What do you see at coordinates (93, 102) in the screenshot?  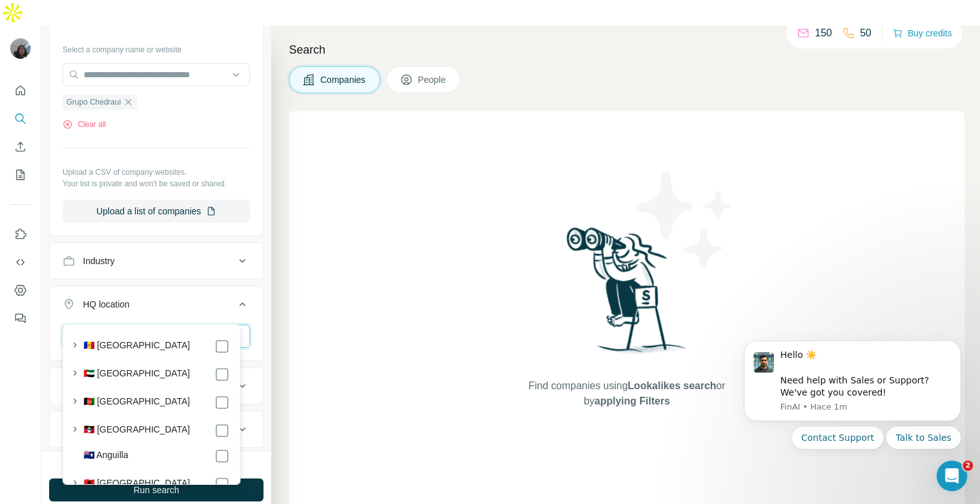 I see `span: Grupo Chedraui` at bounding box center [93, 102].